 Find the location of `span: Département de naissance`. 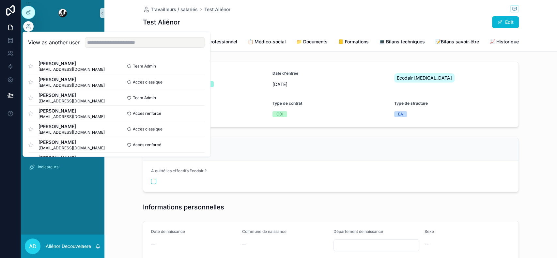

span: Département de naissance is located at coordinates (358, 231).